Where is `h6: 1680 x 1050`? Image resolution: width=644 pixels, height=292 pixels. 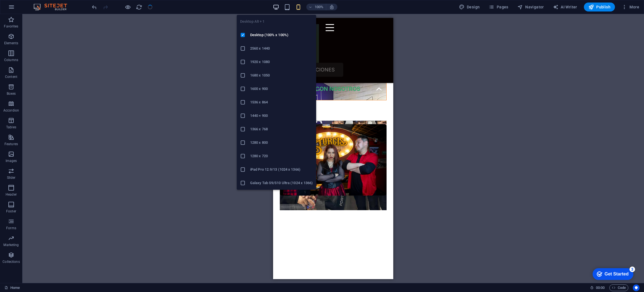
h6: 1680 x 1050 is located at coordinates (281, 76).